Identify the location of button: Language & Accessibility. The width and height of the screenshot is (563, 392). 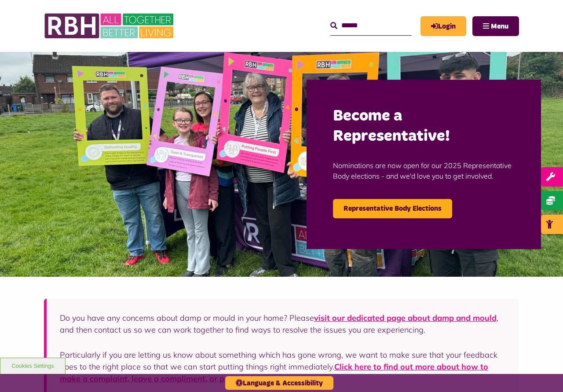
(279, 383).